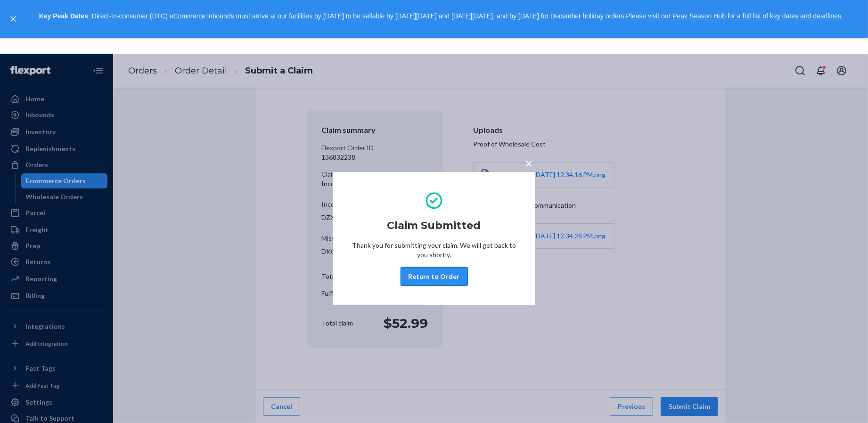 Image resolution: width=868 pixels, height=423 pixels. What do you see at coordinates (434, 225) in the screenshot?
I see `h2: Claim Submitted` at bounding box center [434, 225].